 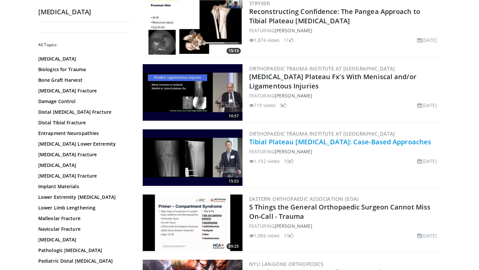 I want to click on span: 10:57, so click(x=233, y=116).